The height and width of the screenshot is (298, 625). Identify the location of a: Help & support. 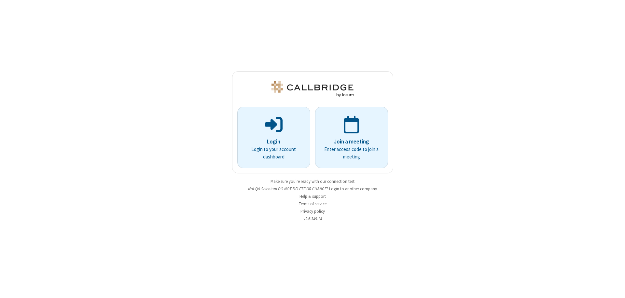
(312, 196).